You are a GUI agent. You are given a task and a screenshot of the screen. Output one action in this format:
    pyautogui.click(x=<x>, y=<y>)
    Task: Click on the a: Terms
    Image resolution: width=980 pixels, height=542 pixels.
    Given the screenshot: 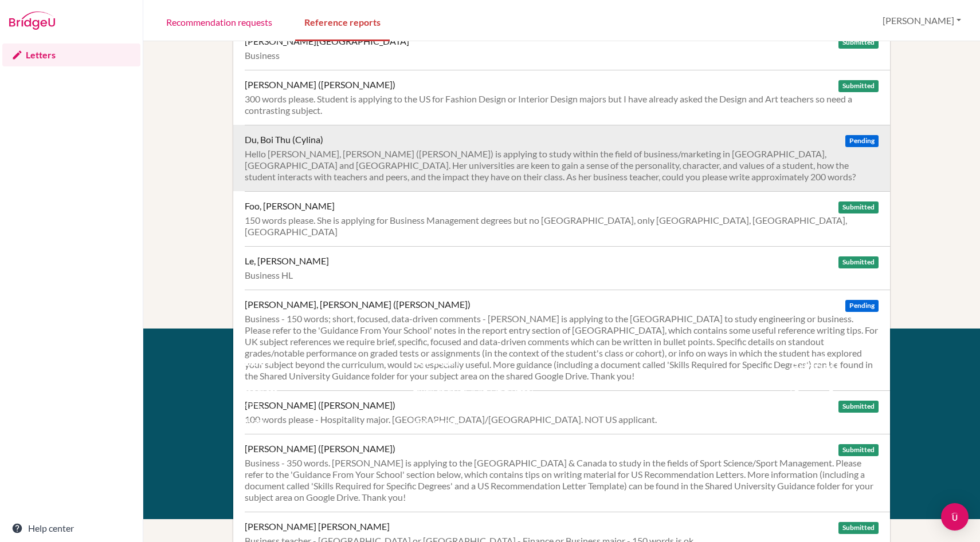 What is the action you would take?
    pyautogui.click(x=249, y=404)
    